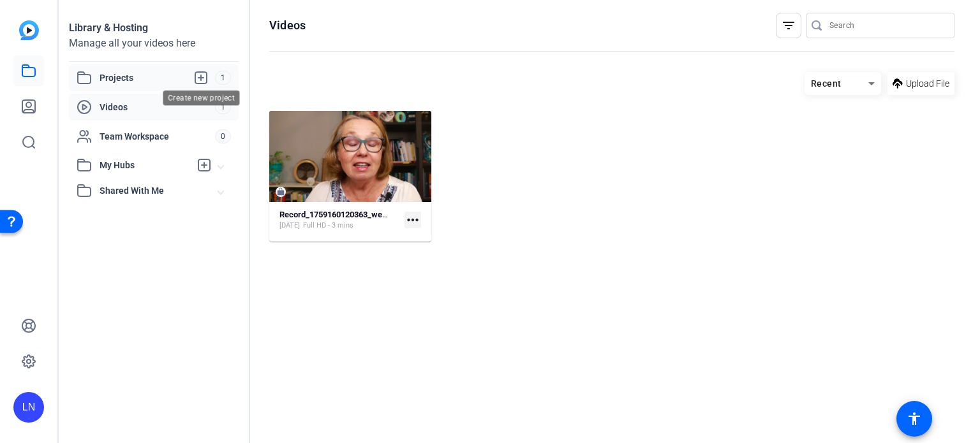 The width and height of the screenshot is (980, 443). Describe the element at coordinates (29, 408) in the screenshot. I see `div: LN` at that location.